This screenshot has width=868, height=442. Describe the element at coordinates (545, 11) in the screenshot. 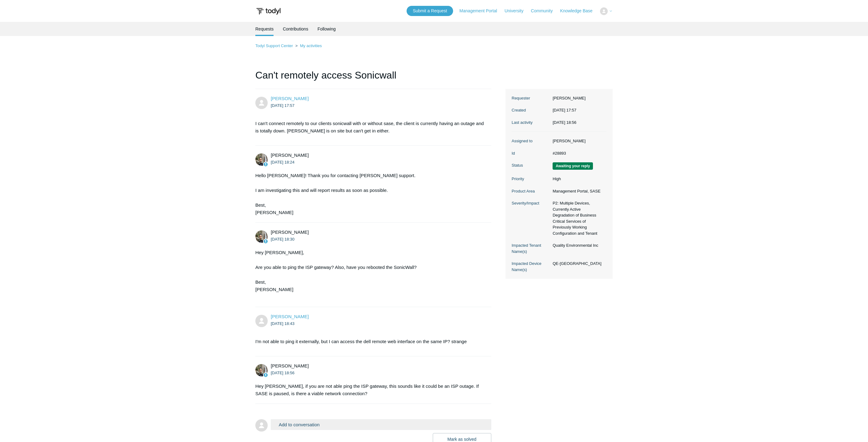

I see `a: Community` at that location.